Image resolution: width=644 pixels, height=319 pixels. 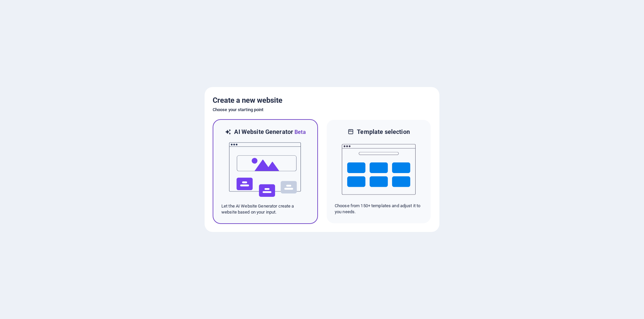 What do you see at coordinates (383, 132) in the screenshot?
I see `h6: Template selection` at bounding box center [383, 132].